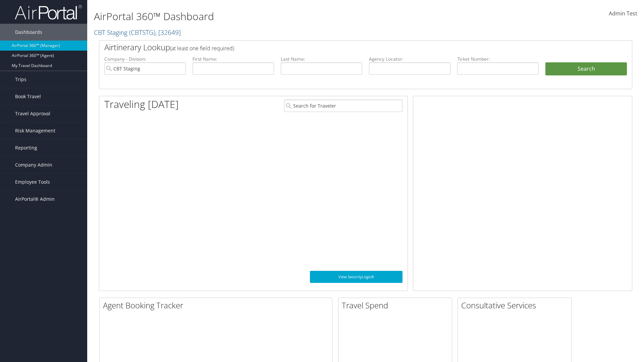 The height and width of the screenshot is (362, 644). Describe the element at coordinates (33, 182) in the screenshot. I see `span: Employee Tools` at that location.